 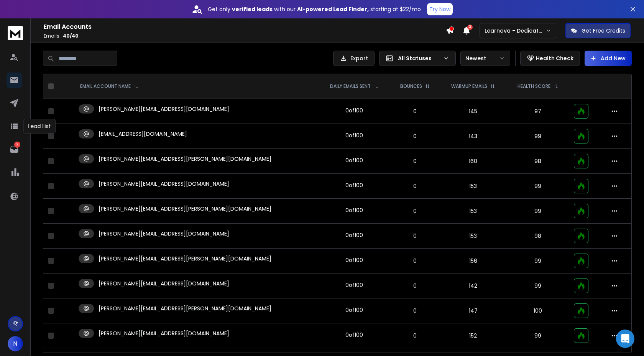 What do you see at coordinates (473, 136) in the screenshot?
I see `td: 143` at bounding box center [473, 136].